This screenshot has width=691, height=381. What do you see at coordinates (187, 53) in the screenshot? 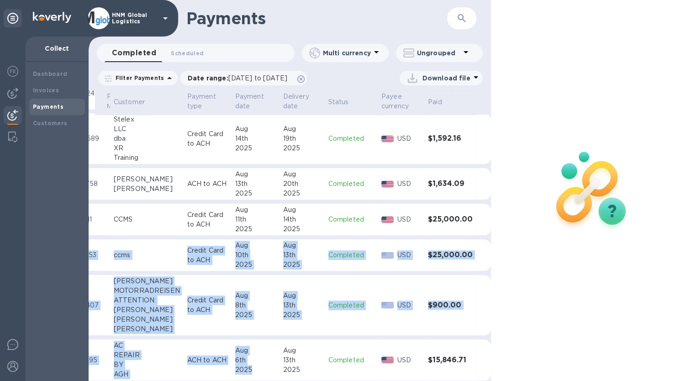
I see `span: Scheduled` at bounding box center [187, 53].